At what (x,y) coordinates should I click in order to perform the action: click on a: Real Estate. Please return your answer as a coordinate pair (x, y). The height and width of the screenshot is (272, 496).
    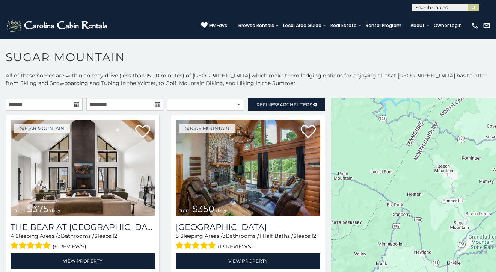
    Looking at the image, I should click on (343, 26).